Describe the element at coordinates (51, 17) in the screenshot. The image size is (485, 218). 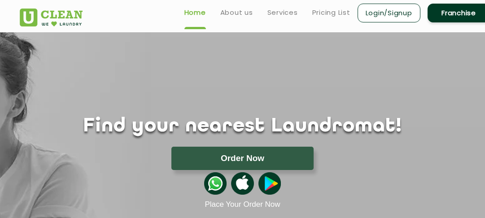
I see `img: UClean Laundry and Dry Cleaning` at that location.